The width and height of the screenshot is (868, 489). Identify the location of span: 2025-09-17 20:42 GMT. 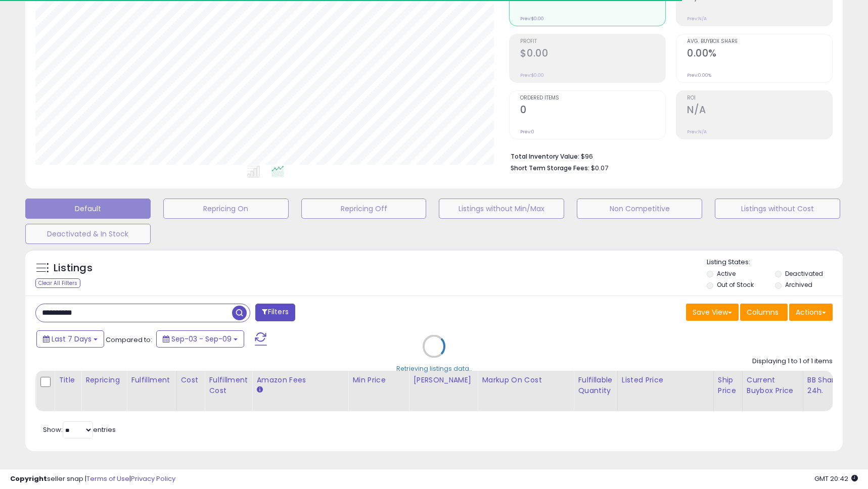
(836, 479).